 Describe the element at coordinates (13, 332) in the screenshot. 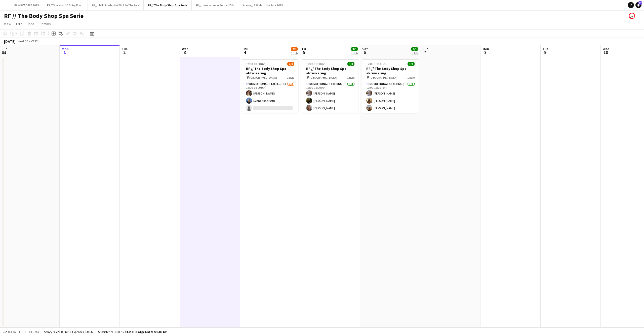

I see `button: Budgeted` at that location.